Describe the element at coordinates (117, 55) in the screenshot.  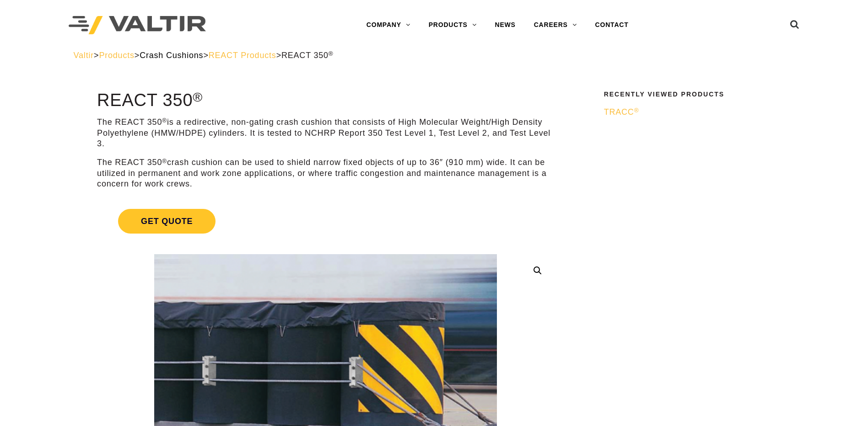
I see `a: Products` at that location.